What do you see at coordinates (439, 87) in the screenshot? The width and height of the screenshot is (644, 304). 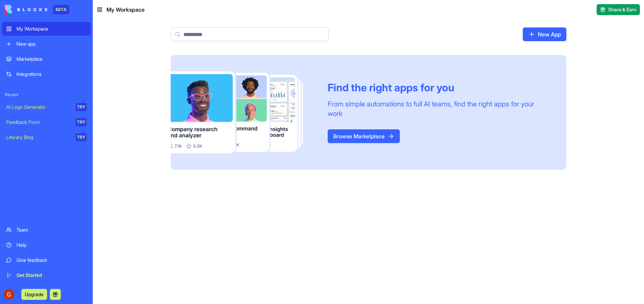 I see `div: Find the right apps for you` at bounding box center [439, 87].